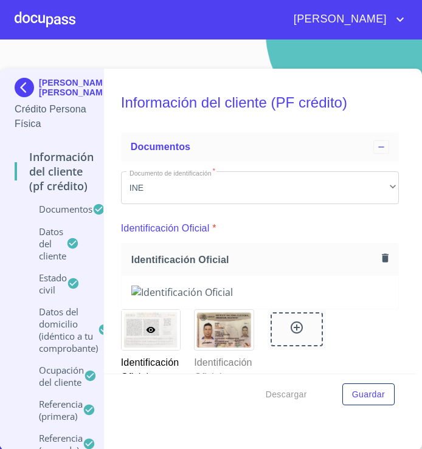  What do you see at coordinates (54, 171) in the screenshot?
I see `p: Información del cliente (PF crédito)` at bounding box center [54, 171].